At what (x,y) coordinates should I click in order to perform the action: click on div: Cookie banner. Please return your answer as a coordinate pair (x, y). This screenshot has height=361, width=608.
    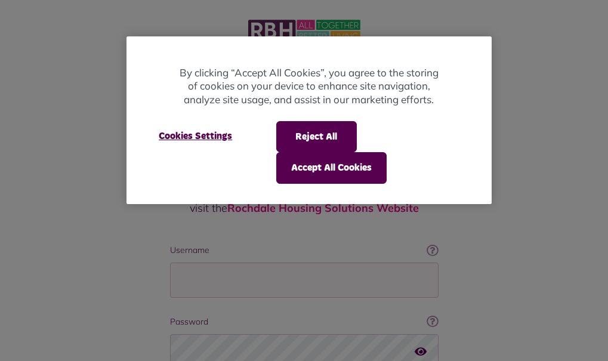
    Looking at the image, I should click on (308, 120).